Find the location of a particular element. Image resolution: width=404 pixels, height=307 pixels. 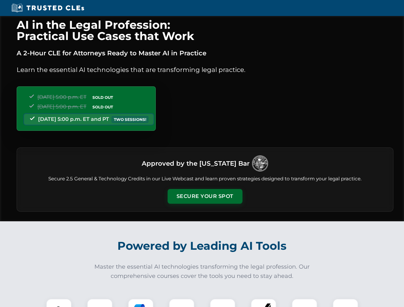

p: Learn the essential AI technologies that are transforming legal practice. is located at coordinates (205, 70).